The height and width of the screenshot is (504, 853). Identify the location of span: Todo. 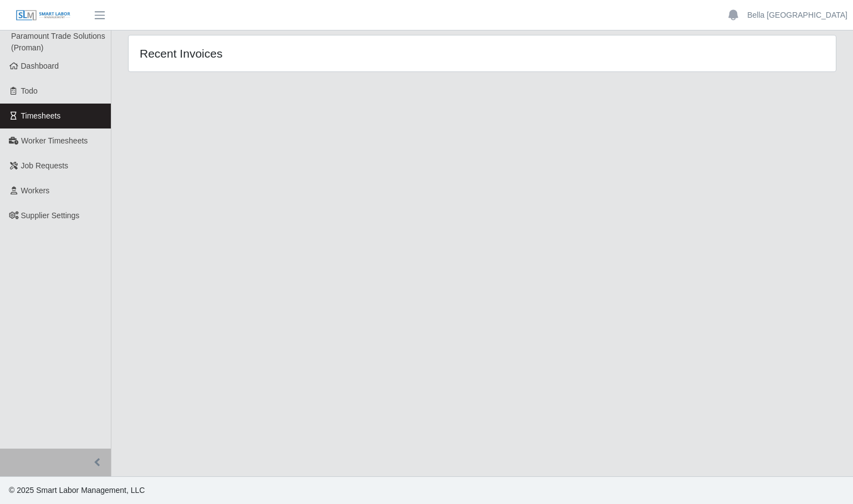
(29, 91).